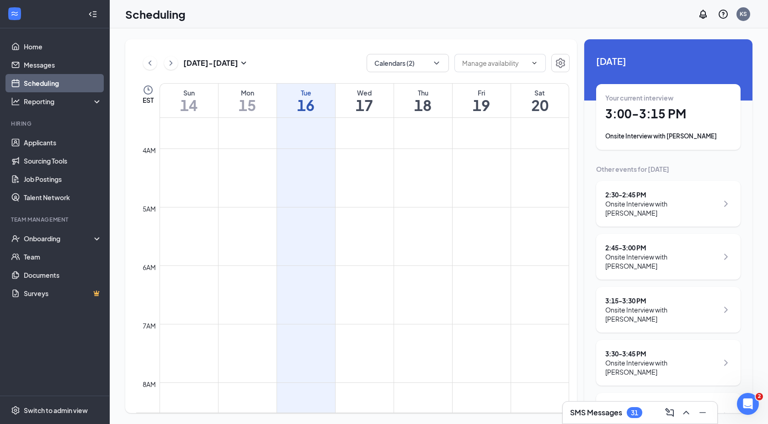 This screenshot has height=424, width=768. Describe the element at coordinates (481, 101) in the screenshot. I see `a: September 19, 2025` at that location.